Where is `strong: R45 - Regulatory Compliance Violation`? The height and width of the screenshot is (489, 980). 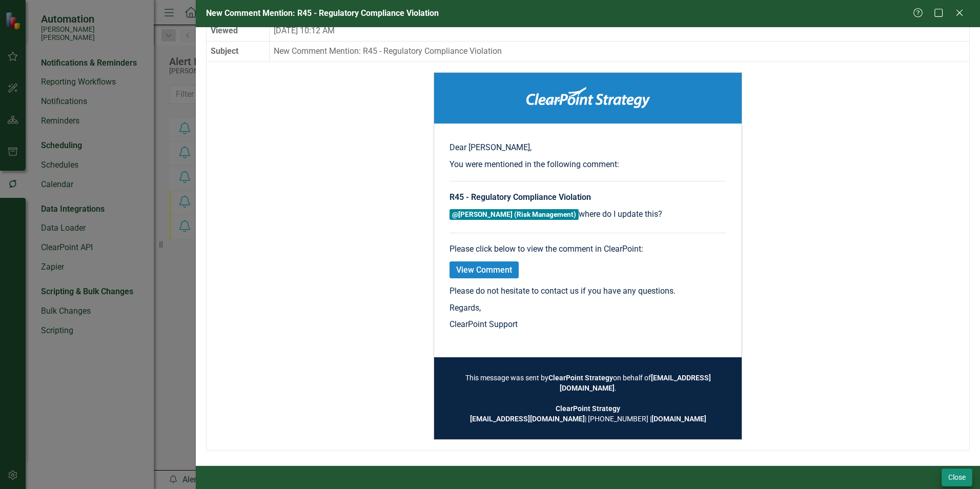 strong: R45 - Regulatory Compliance Violation is located at coordinates (520, 197).